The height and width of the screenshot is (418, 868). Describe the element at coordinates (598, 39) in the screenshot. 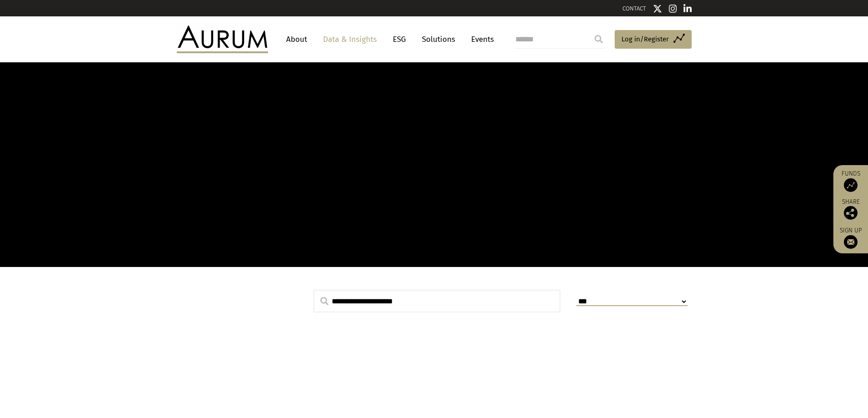

I see `input: Submit` at that location.